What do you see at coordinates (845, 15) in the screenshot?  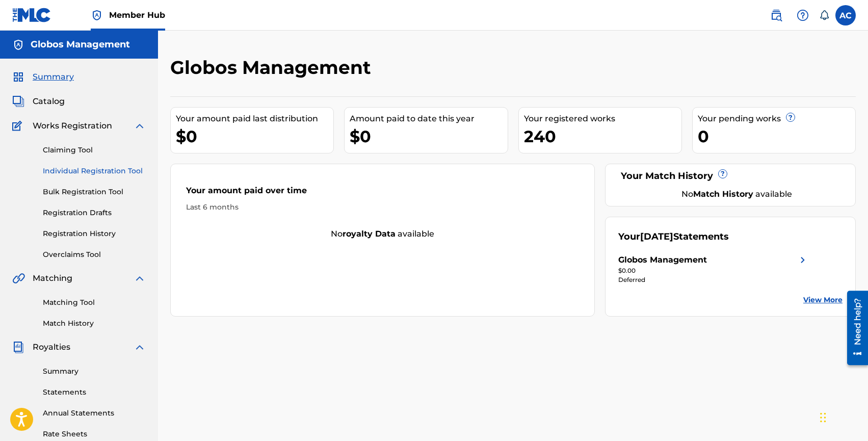 I see `div: User Menu` at bounding box center [845, 15].